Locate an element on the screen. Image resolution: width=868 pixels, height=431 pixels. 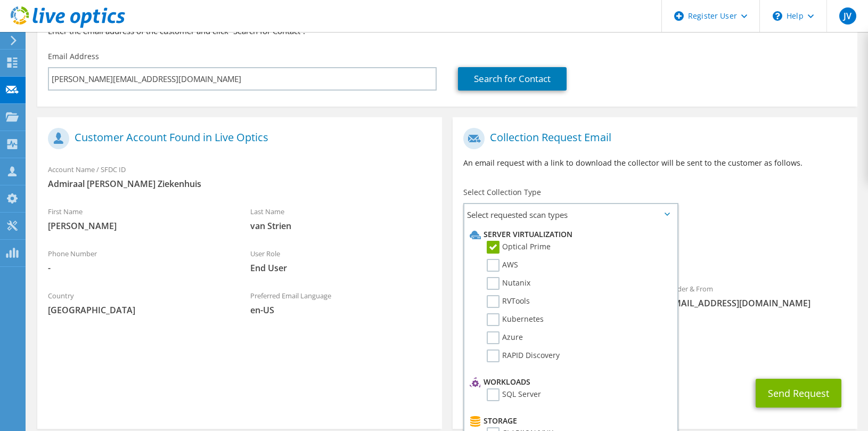
label: SQL Server is located at coordinates (514, 395).